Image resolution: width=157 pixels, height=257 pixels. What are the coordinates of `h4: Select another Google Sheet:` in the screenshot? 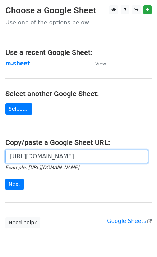 It's located at (78, 94).